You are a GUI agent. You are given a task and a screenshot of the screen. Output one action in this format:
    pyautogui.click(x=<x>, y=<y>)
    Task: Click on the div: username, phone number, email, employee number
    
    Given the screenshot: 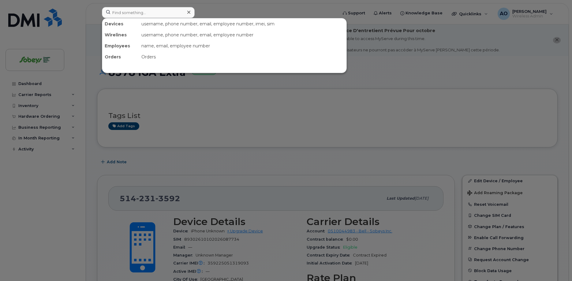 What is the action you would take?
    pyautogui.click(x=243, y=35)
    